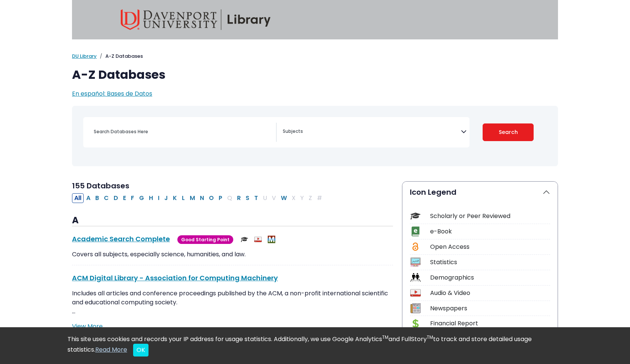 This screenshot has width=630, height=364. I want to click on div: Audio & Video, so click(490, 293).